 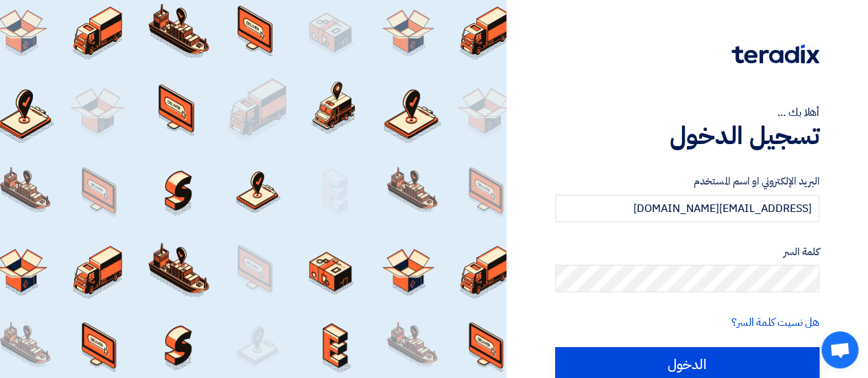 What do you see at coordinates (840, 350) in the screenshot?
I see `div: Open chat` at bounding box center [840, 350].